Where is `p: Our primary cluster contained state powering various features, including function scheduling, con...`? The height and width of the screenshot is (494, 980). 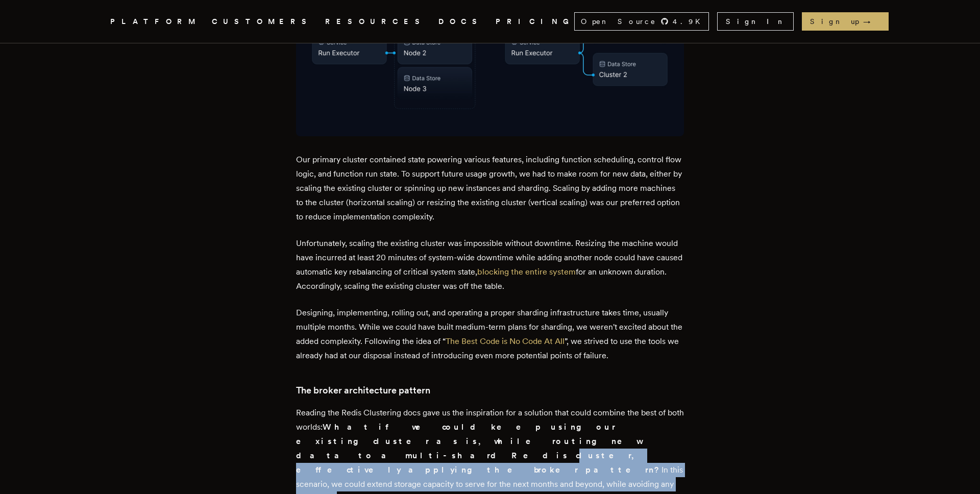
p: Our primary cluster contained state powering various features, including function scheduling, con... is located at coordinates (490, 188).